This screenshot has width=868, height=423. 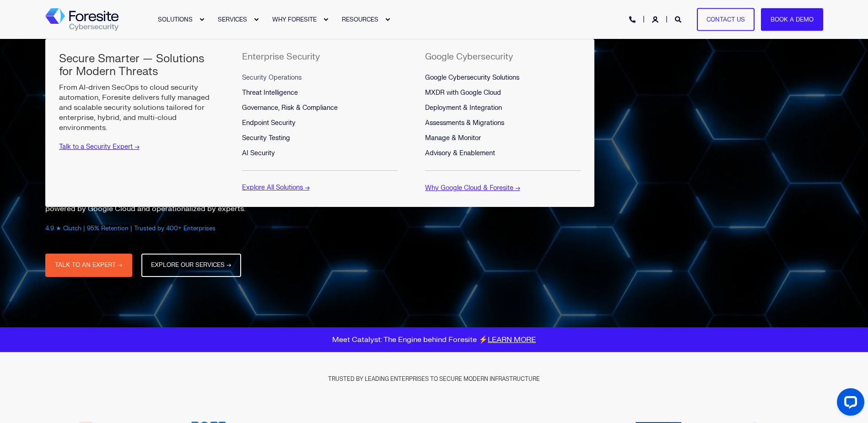 What do you see at coordinates (202, 20) in the screenshot?
I see `div: Expand SOLUTIONS` at bounding box center [202, 20].